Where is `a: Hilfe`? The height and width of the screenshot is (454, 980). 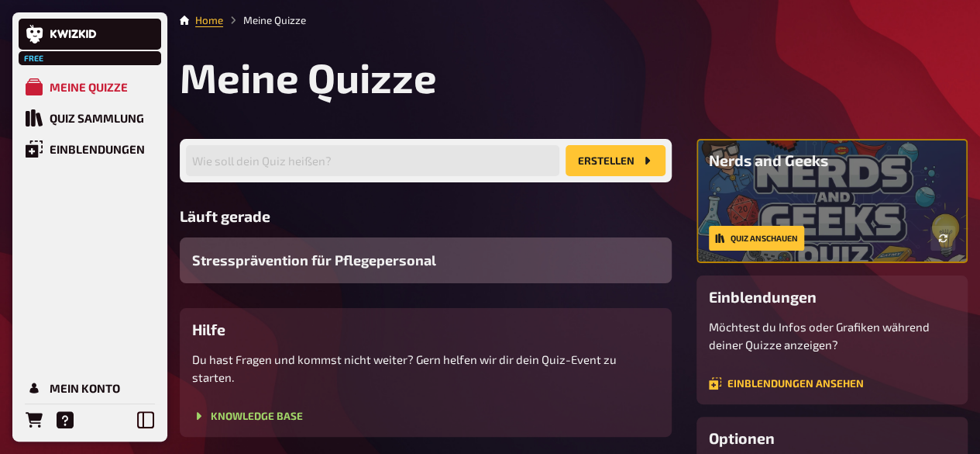 a: Hilfe is located at coordinates (65, 420).